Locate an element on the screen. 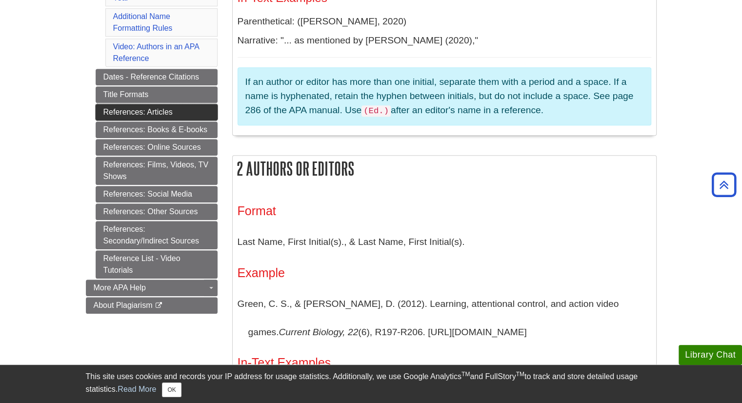 This screenshot has width=742, height=403. h3: Format is located at coordinates (444, 211).